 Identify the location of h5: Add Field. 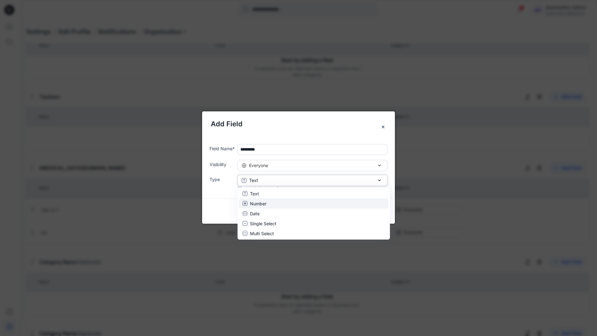
(299, 124).